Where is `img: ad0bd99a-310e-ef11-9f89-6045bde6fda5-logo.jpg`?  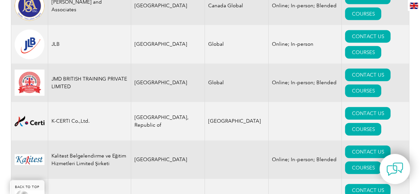
img: ad0bd99a-310e-ef11-9f89-6045bde6fda5-logo.jpg is located at coordinates (30, 160).